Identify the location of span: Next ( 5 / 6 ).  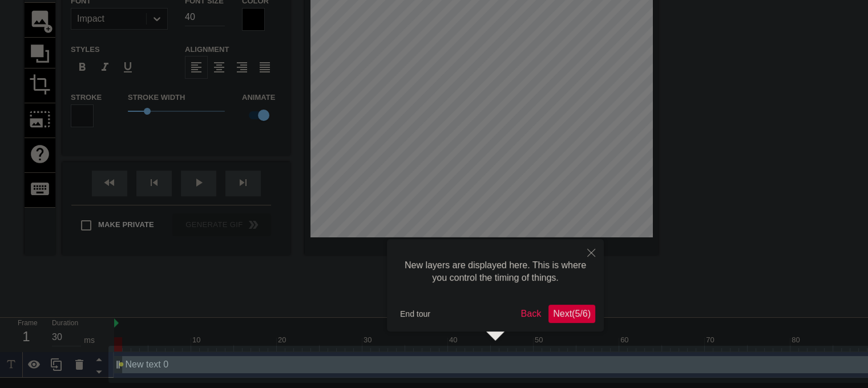
(572, 314).